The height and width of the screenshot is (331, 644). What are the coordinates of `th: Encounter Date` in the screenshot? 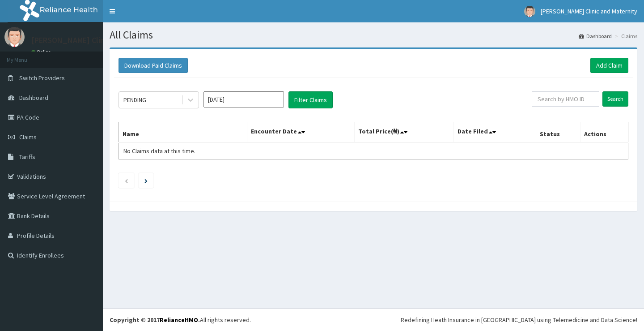 It's located at (301, 132).